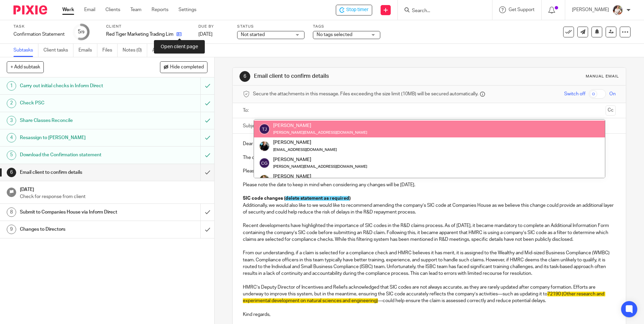 This screenshot has height=324, width=644. I want to click on img: nicky-partington.jpg, so click(264, 146).